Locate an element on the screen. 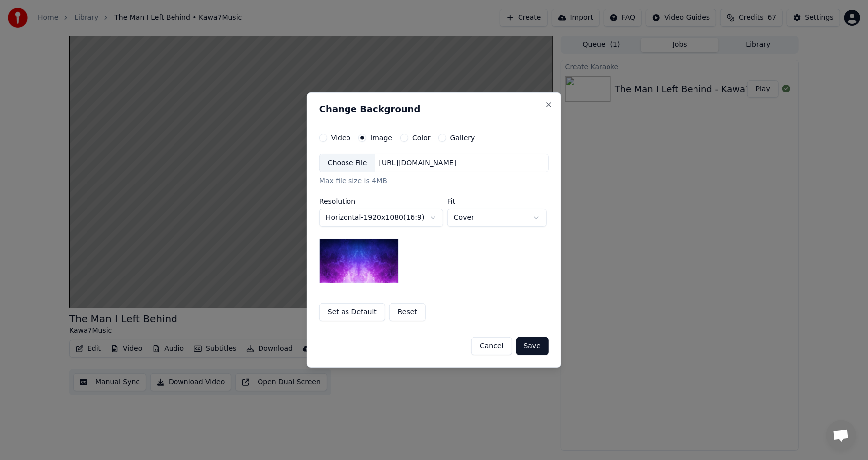  label: Video is located at coordinates (340, 138).